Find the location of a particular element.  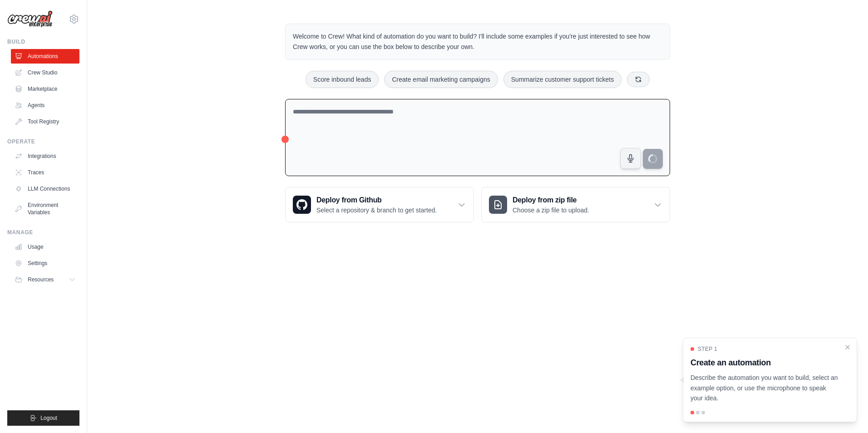

div: Manage is located at coordinates (43, 233).